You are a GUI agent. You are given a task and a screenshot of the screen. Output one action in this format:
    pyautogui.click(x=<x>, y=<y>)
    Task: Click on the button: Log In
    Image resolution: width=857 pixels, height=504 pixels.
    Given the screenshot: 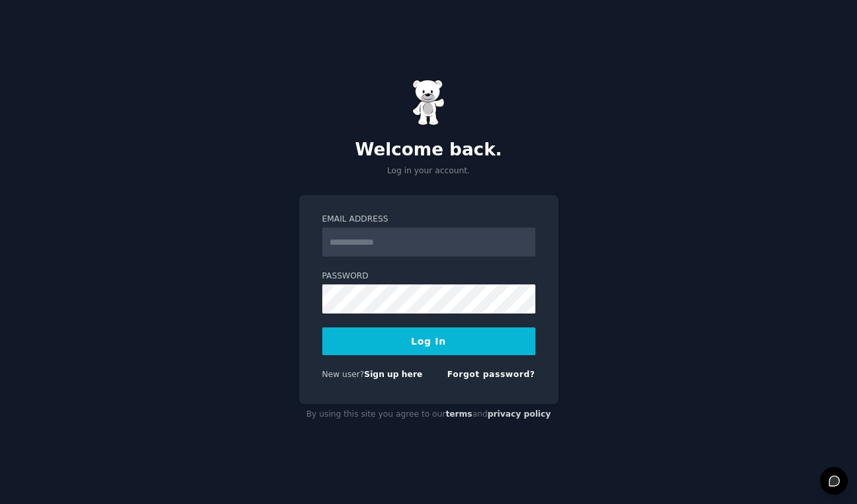 What is the action you would take?
    pyautogui.click(x=428, y=341)
    